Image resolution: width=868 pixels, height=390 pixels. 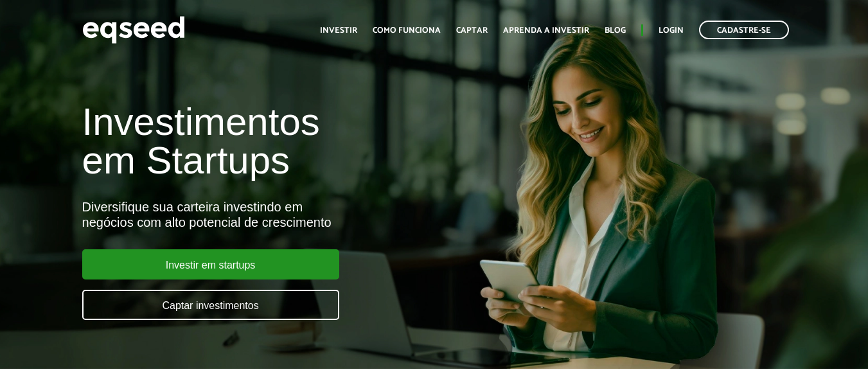 What do you see at coordinates (615, 31) in the screenshot?
I see `a: Blog` at bounding box center [615, 31].